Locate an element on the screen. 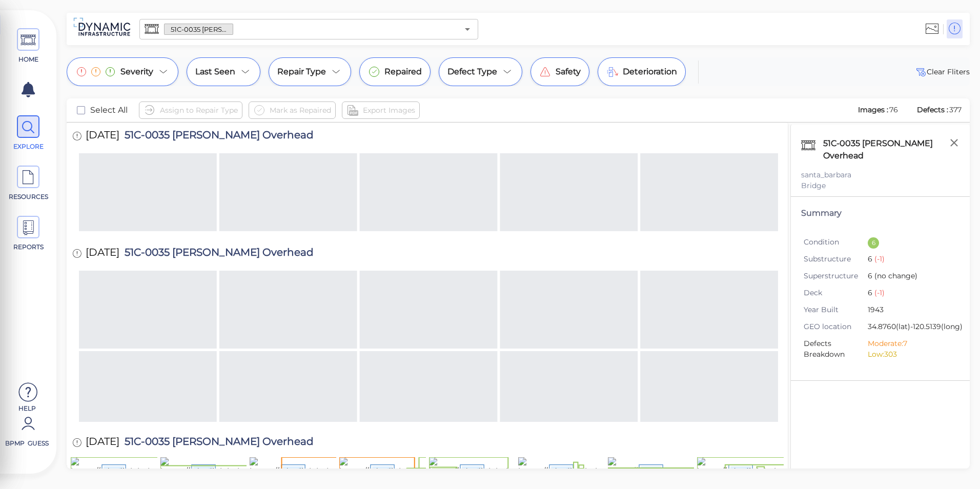  span: Help is located at coordinates (27, 408).